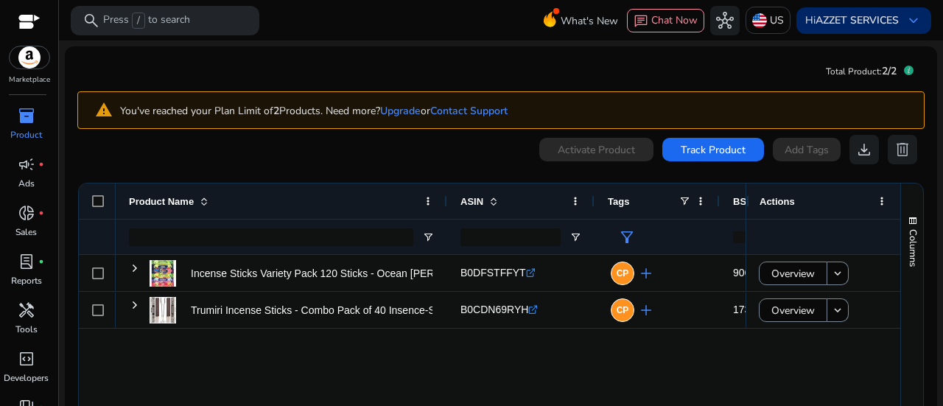 The height and width of the screenshot is (406, 943). Describe the element at coordinates (493, 273) in the screenshot. I see `span: B0DFSTFFYT` at that location.